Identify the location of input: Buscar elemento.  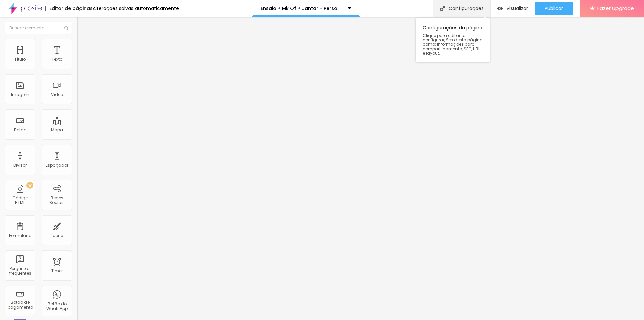
(38, 28).